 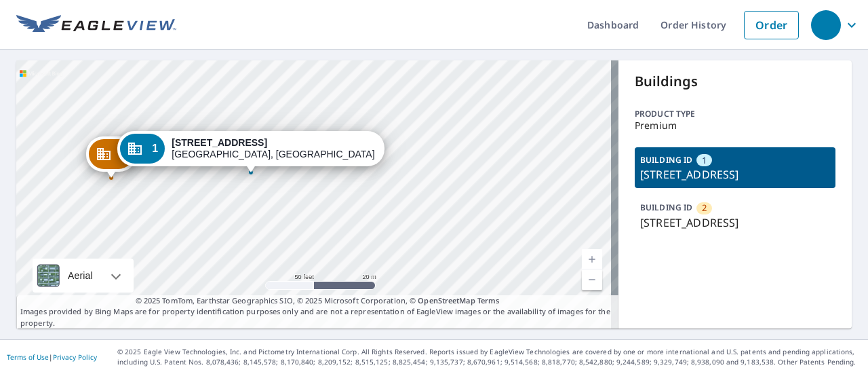 I want to click on div: Dropped pin, building 2, Commercial property, 913 Niobrara Ave Hemingford, NE 69348, so click(x=111, y=157).